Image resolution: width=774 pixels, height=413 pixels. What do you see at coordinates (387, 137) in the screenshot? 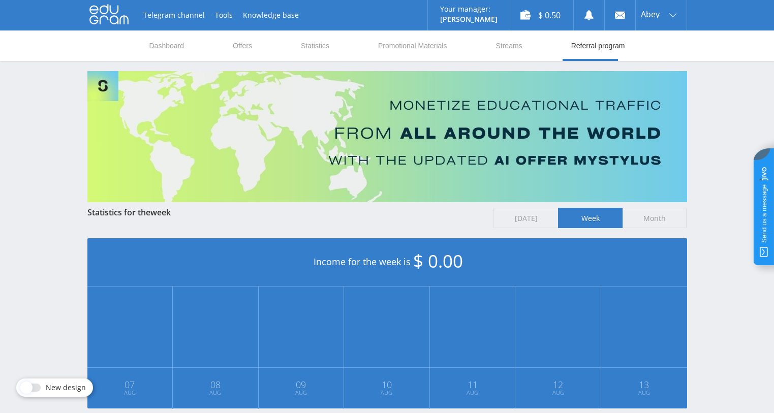
I see `img: Banner` at bounding box center [387, 137].